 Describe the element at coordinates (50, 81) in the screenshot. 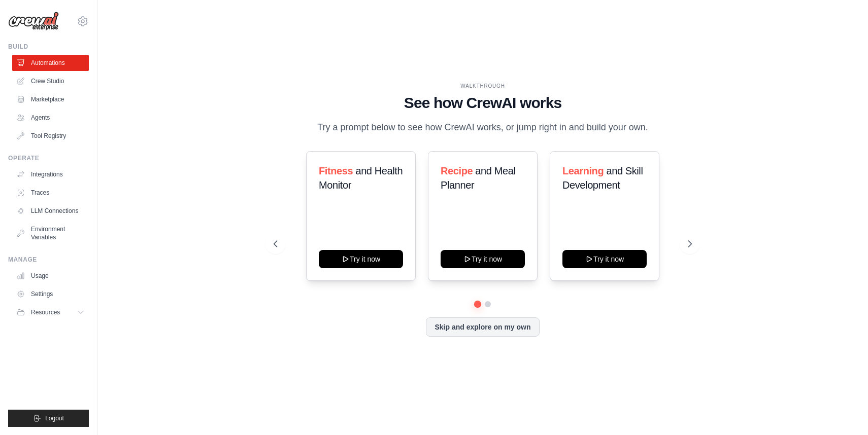

I see `a: Crew Studio` at that location.